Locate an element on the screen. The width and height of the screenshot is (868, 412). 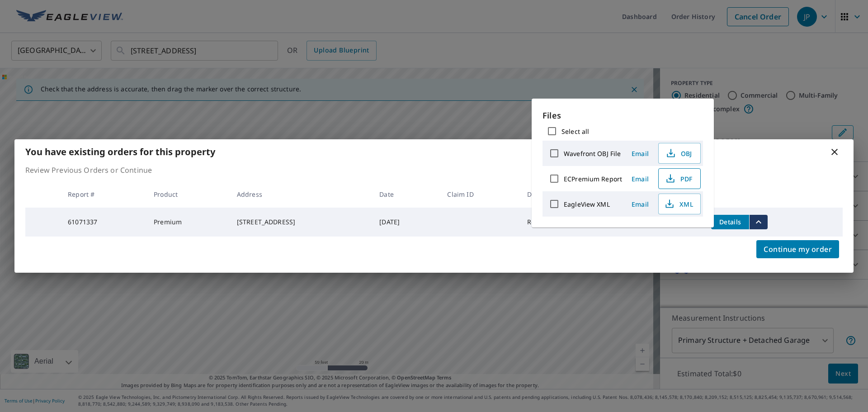
span: XML is located at coordinates (679, 204).